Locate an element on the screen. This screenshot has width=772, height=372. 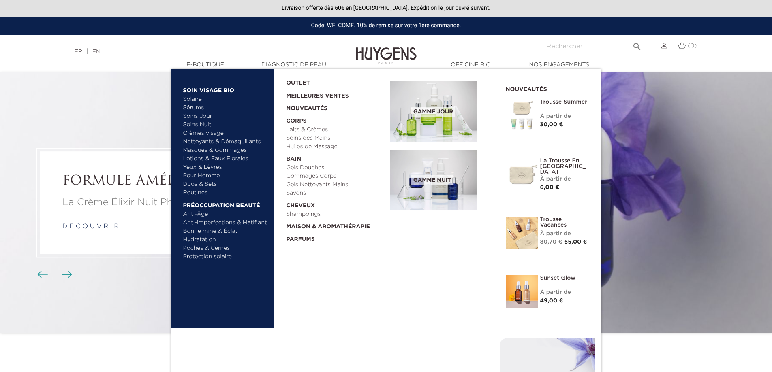
a: Lotions & Eaux Florales is located at coordinates (225, 159).